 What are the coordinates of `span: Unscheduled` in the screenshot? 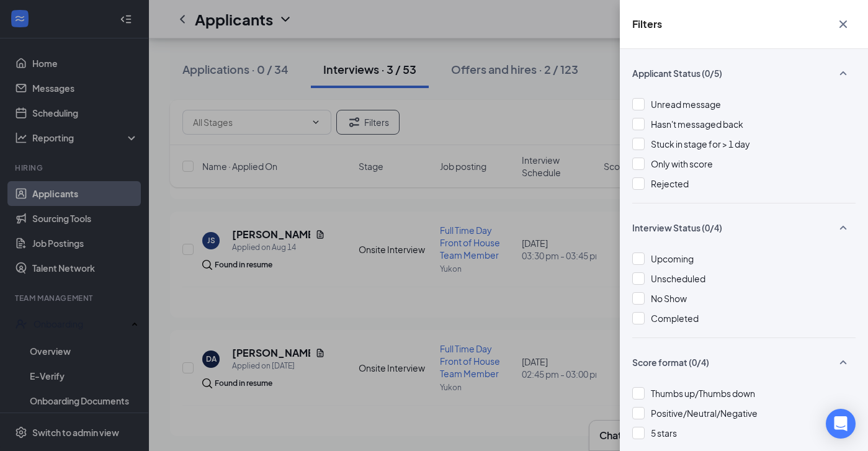 It's located at (678, 279).